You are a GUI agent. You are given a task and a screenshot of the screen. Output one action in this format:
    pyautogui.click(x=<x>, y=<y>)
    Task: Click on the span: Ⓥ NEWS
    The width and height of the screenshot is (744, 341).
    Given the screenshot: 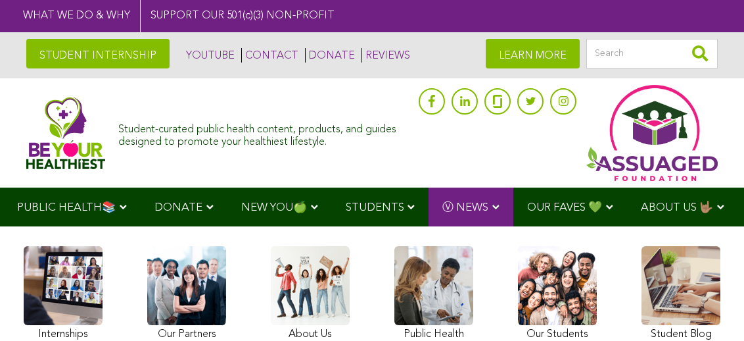 What is the action you would take?
    pyautogui.click(x=465, y=207)
    